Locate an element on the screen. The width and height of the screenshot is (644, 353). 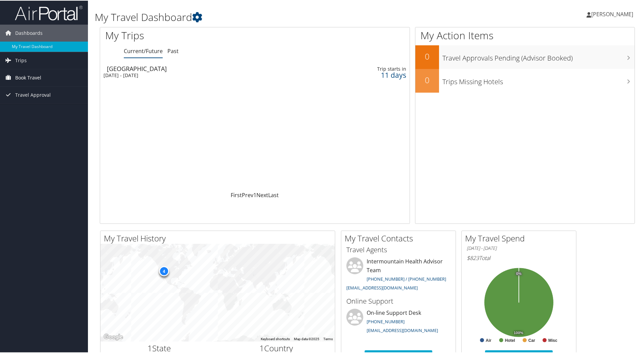
h3: Trips Missing Hotels is located at coordinates (539, 80).